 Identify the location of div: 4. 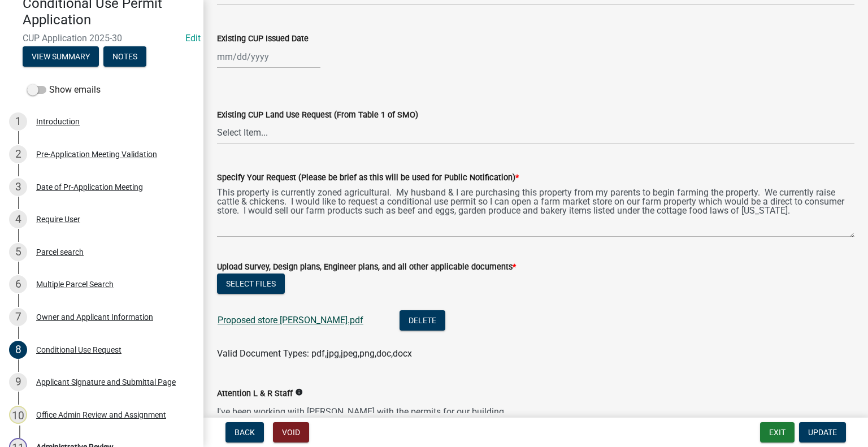
(18, 219).